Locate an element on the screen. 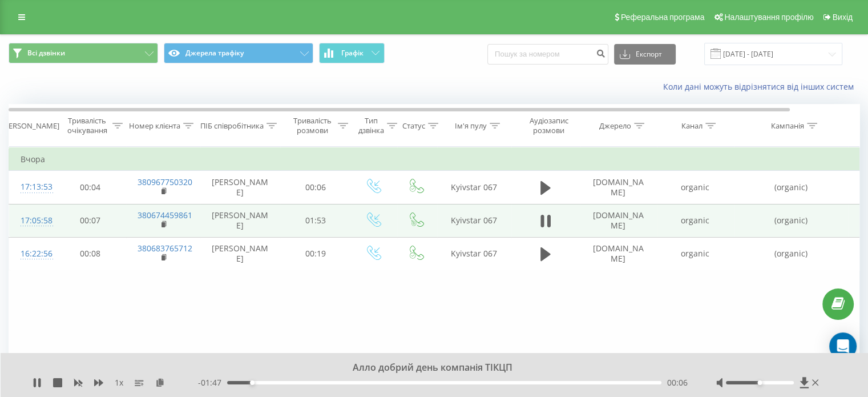 This screenshot has height=397, width=868. span: Налаштування профілю is located at coordinates (769, 17).